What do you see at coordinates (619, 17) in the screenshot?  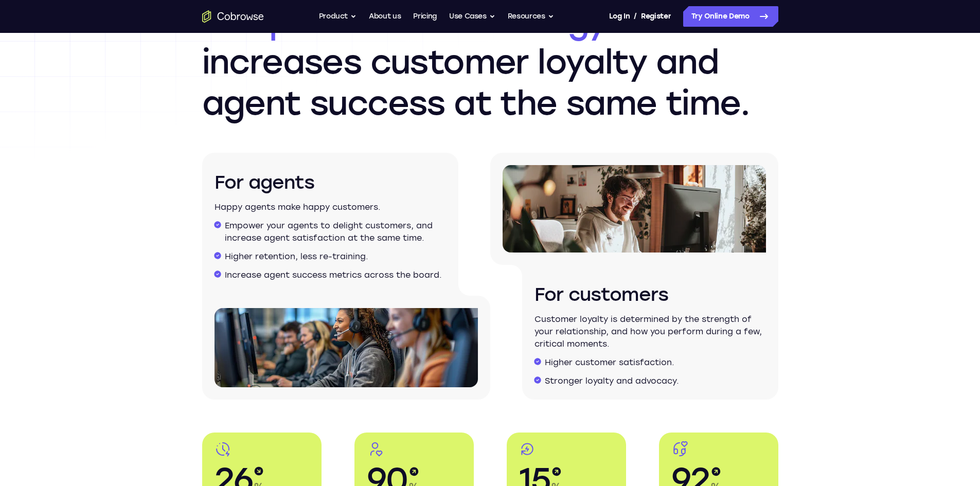 I see `a: Log In` at bounding box center [619, 17].